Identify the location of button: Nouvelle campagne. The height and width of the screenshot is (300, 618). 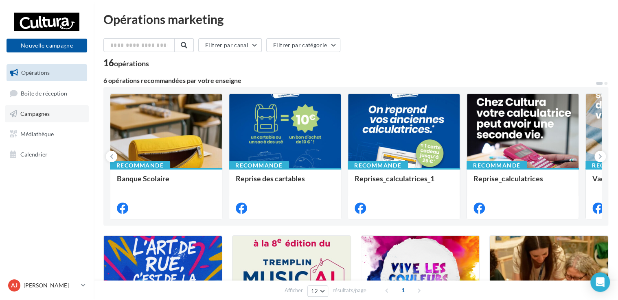
(47, 46).